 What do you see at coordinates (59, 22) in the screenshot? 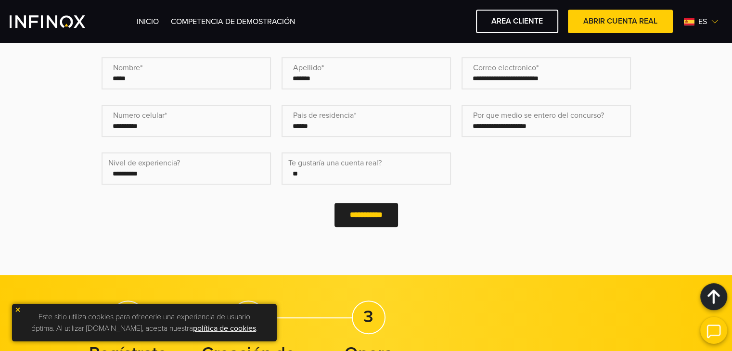
I see `a: INFINOX Vite` at bounding box center [59, 22].